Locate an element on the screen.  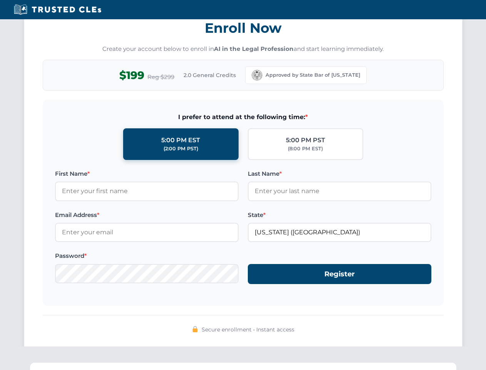
div: 5:00 PM EST is located at coordinates (181, 140).